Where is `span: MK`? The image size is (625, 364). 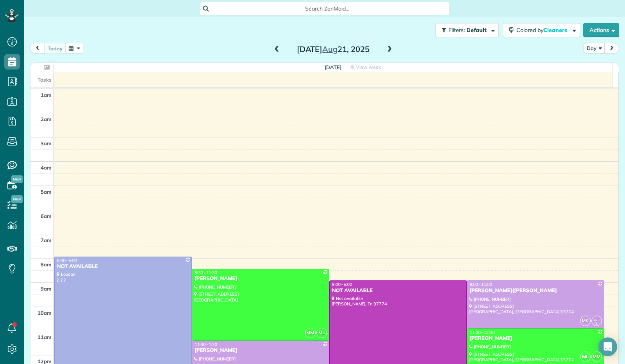 span: MK is located at coordinates (585, 321).